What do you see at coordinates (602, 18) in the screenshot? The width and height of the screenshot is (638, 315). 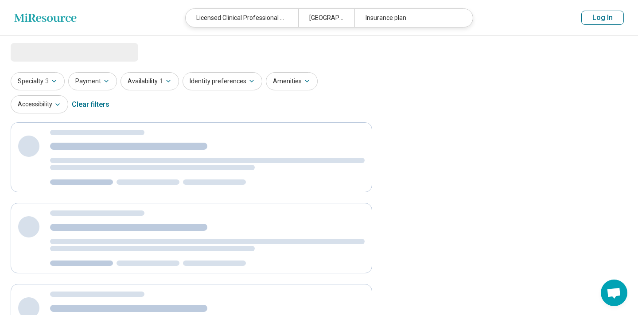 I see `button: Log In` at bounding box center [602, 18].